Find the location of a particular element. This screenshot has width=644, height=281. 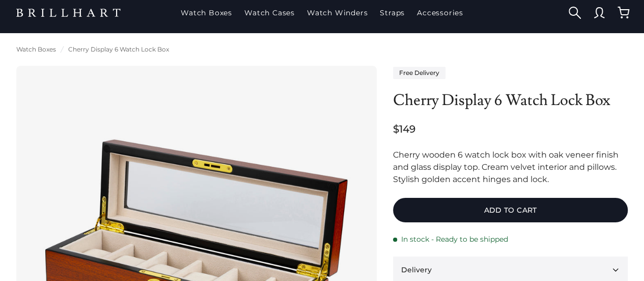

p: Cherry wooden 6 watch lock box with oak veneer finish and glass display top. Cream velvet interio... is located at coordinates (510, 167).